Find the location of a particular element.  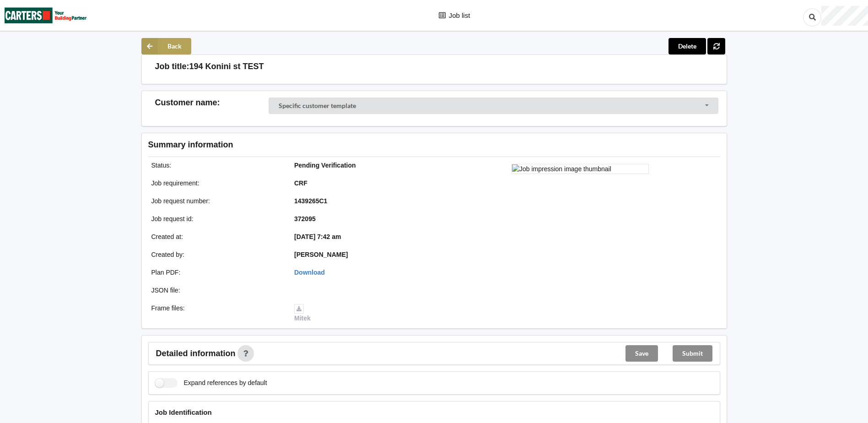

div: Plan PDF : is located at coordinates (216, 272).